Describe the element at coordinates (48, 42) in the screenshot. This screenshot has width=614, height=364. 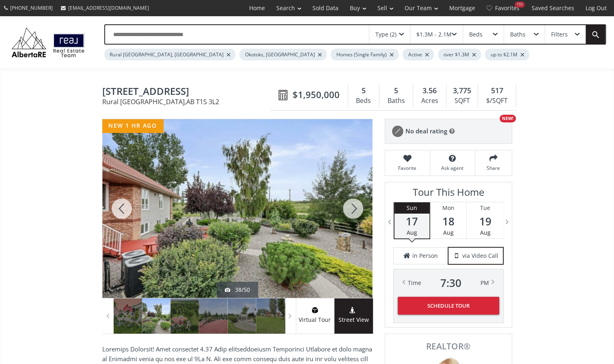
I see `img: Logo` at that location.